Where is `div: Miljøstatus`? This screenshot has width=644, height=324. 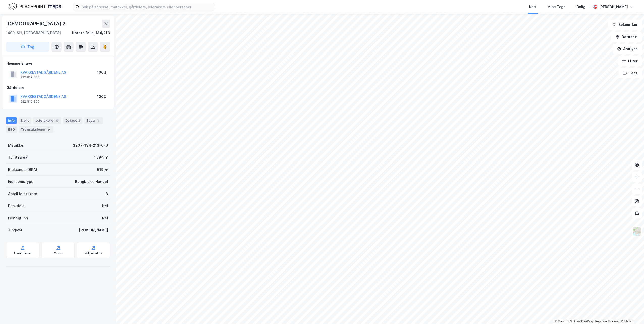 div: Miljøstatus is located at coordinates (93, 253).